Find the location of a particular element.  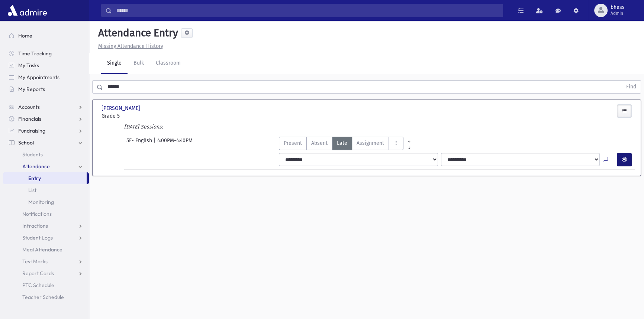

span: Test Marks is located at coordinates (35, 261).